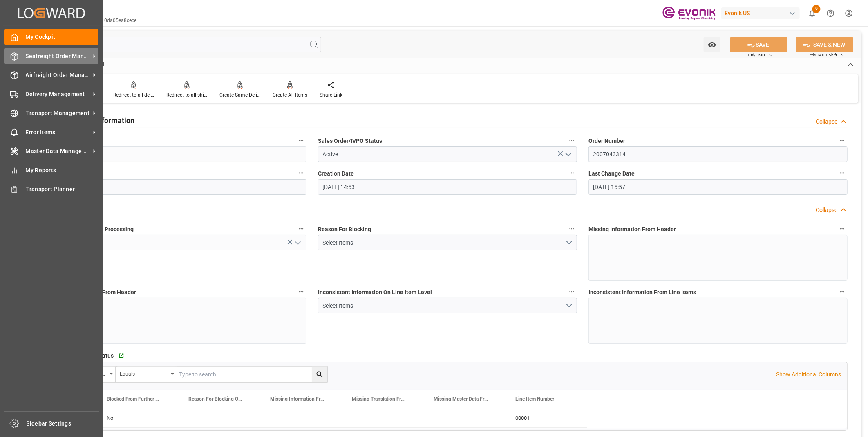 Image resolution: width=868 pixels, height=437 pixels. What do you see at coordinates (342, 418) in the screenshot?
I see `div: Press SPACE to select this row.` at bounding box center [342, 418].